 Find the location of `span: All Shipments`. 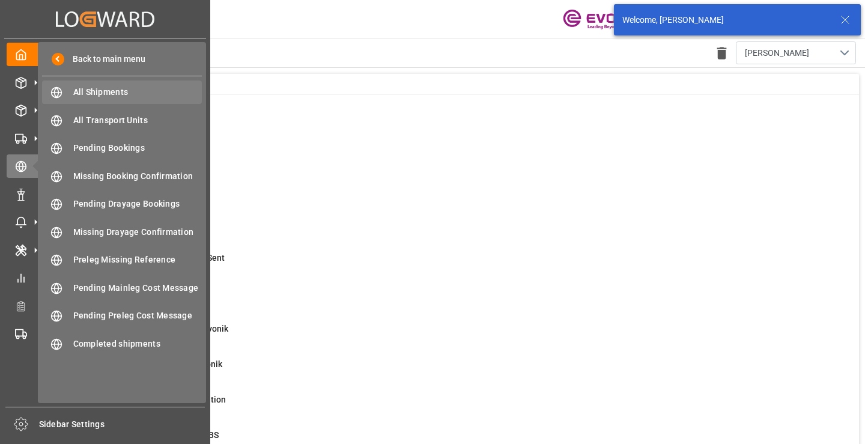

span: All Shipments is located at coordinates (138, 92).